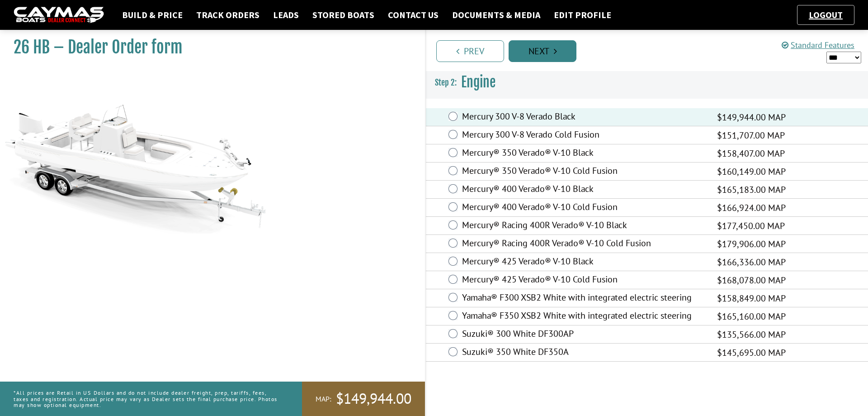 Image resolution: width=868 pixels, height=416 pixels. Describe the element at coordinates (496, 15) in the screenshot. I see `a: Documents & Media` at that location.